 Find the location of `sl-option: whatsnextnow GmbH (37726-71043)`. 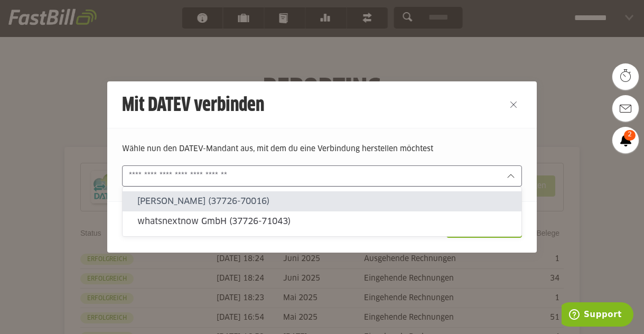

sl-option: whatsnextnow GmbH (37726-71043) is located at coordinates (321, 222).